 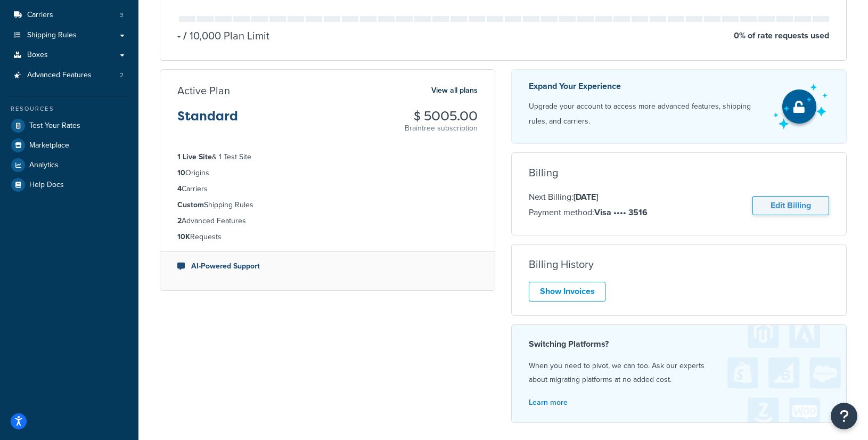 What do you see at coordinates (588, 197) in the screenshot?
I see `p: Next Billing:` at bounding box center [588, 197].